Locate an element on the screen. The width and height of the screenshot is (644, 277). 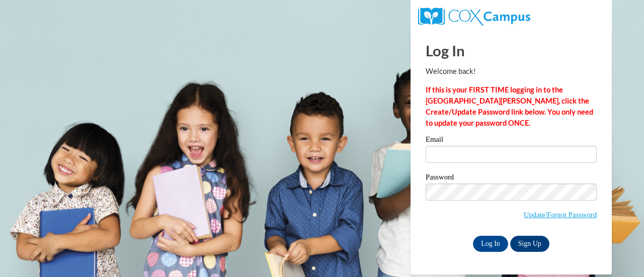
p: Welcome back! is located at coordinates (511, 71).